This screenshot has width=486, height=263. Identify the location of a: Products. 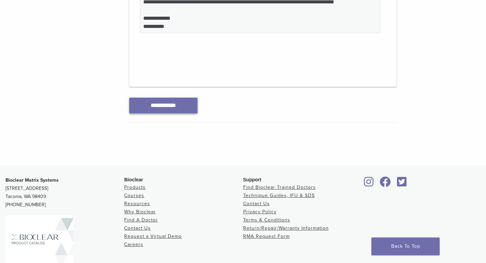
(135, 187).